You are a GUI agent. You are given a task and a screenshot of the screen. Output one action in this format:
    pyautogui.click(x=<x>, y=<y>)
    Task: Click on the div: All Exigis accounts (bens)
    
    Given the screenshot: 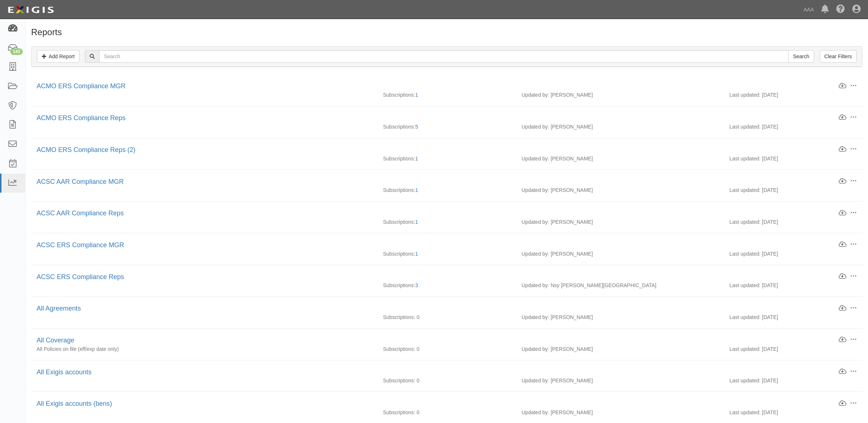 What is the action you would take?
    pyautogui.click(x=438, y=404)
    